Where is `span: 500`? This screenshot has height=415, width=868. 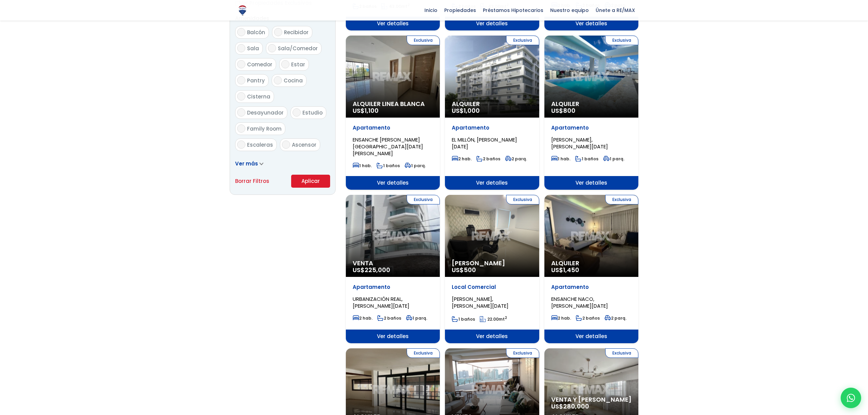
span: 500 is located at coordinates (470, 269).